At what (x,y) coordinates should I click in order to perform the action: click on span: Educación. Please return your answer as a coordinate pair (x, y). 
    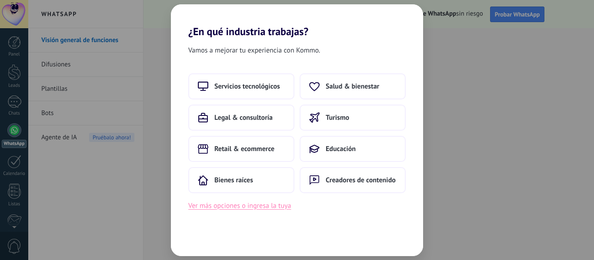
    Looking at the image, I should click on (340, 149).